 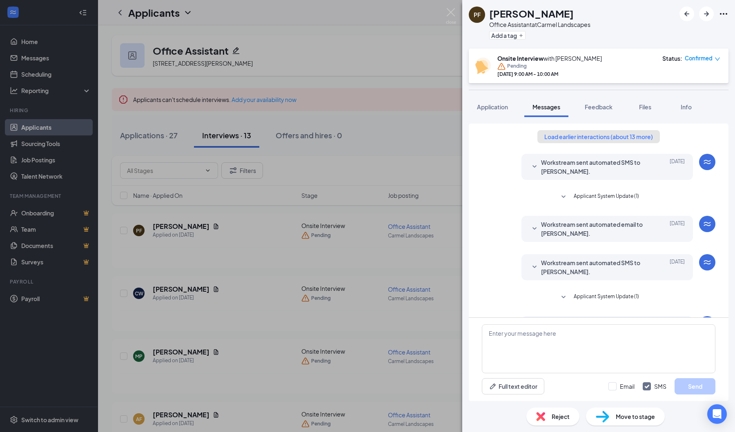 What do you see at coordinates (706, 14) in the screenshot?
I see `button: ArrowRight` at bounding box center [706, 14].